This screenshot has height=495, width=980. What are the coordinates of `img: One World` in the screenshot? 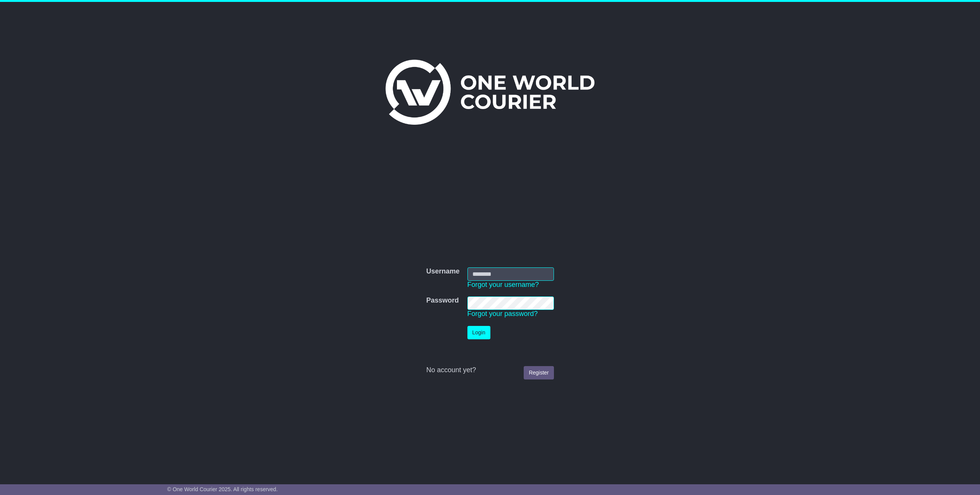 It's located at (490, 92).